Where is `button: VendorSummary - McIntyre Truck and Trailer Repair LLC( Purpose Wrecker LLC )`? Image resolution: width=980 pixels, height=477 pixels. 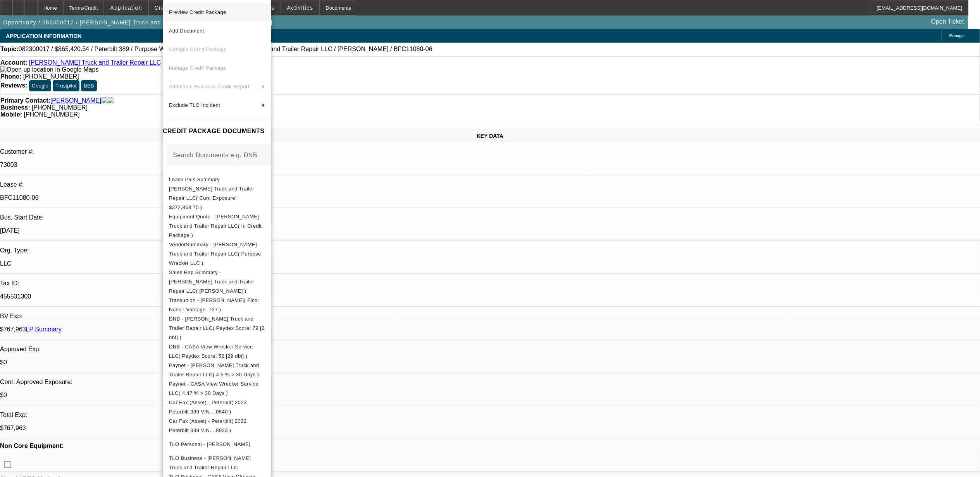 button: VendorSummary - McIntyre Truck and Trailer Repair LLC( Purpose Wrecker LLC ) is located at coordinates (217, 254).